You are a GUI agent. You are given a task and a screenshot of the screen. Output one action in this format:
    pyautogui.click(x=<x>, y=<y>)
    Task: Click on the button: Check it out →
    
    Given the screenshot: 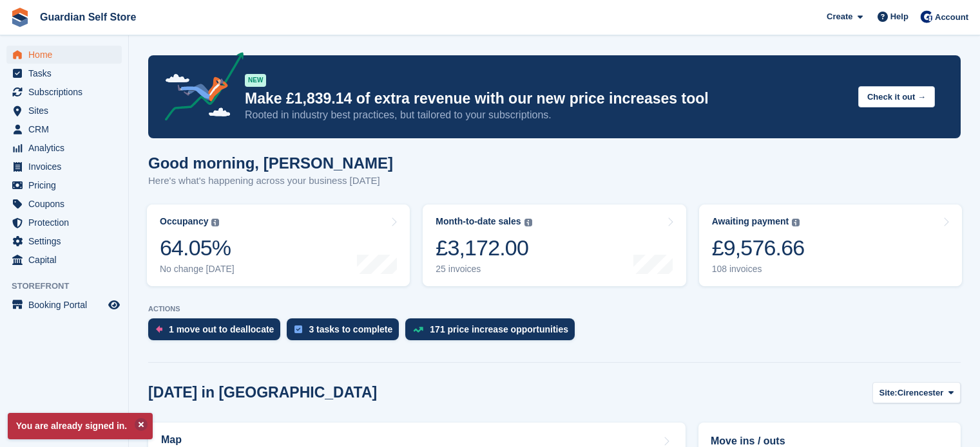 What is the action you would take?
    pyautogui.click(x=896, y=96)
    